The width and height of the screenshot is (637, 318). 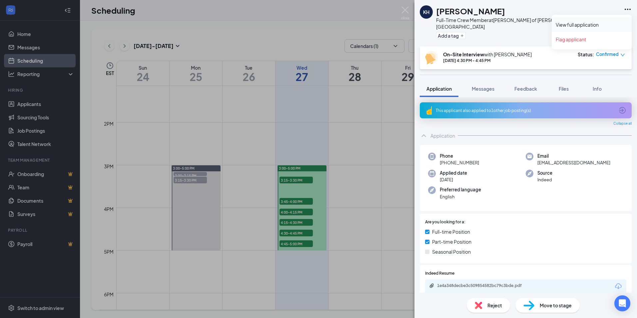 I want to click on span: Info, so click(x=597, y=89).